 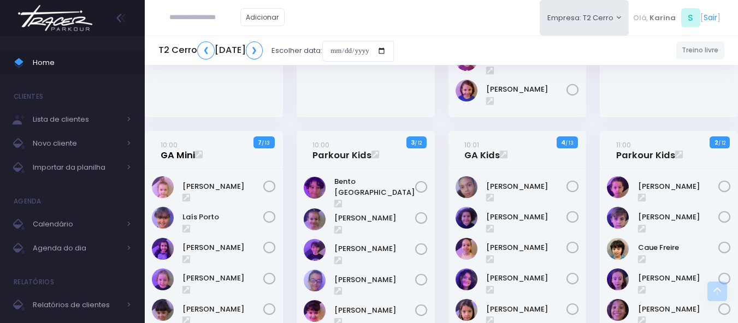 I want to click on span: Olá,, so click(x=640, y=18).